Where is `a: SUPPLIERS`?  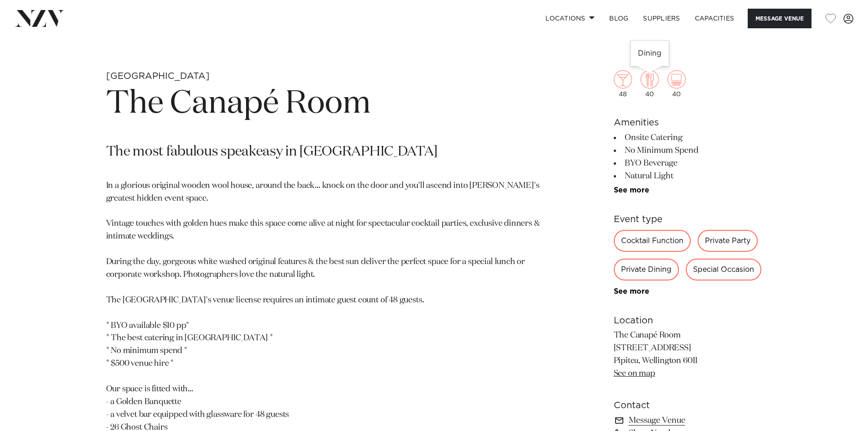 a: SUPPLIERS is located at coordinates (661, 18).